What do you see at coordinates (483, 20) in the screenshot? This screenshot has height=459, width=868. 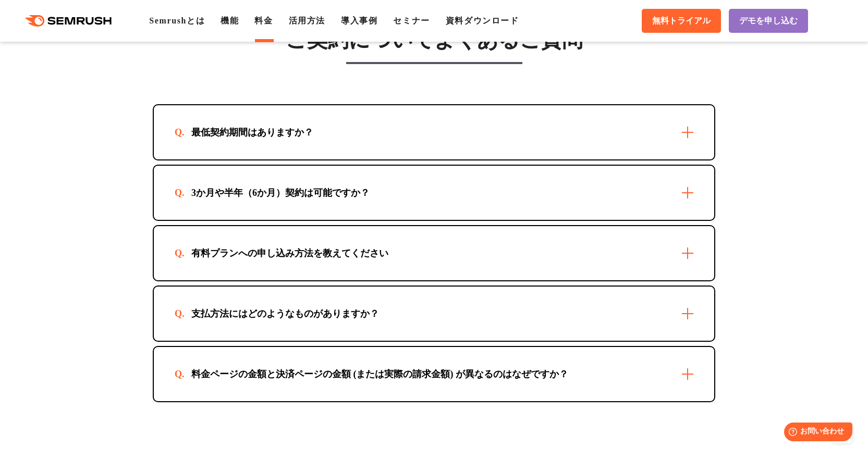 I see `a: 資料ダウンロード` at bounding box center [483, 20].